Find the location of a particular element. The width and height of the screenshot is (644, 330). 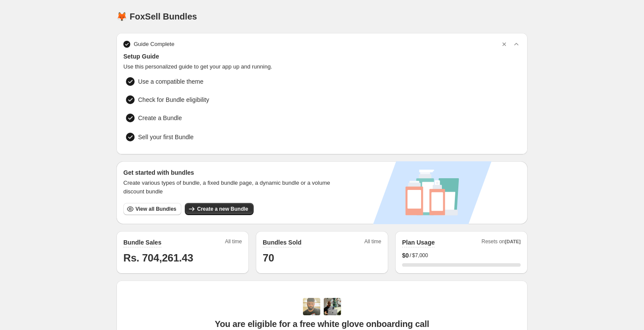

span: $7,000 is located at coordinates (420, 255).